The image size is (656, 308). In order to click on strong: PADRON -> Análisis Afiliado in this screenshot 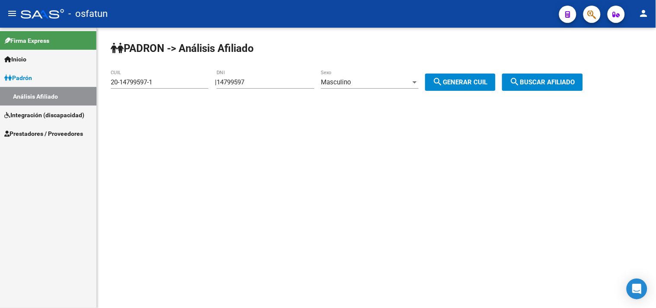, I will do `click(182, 48)`.